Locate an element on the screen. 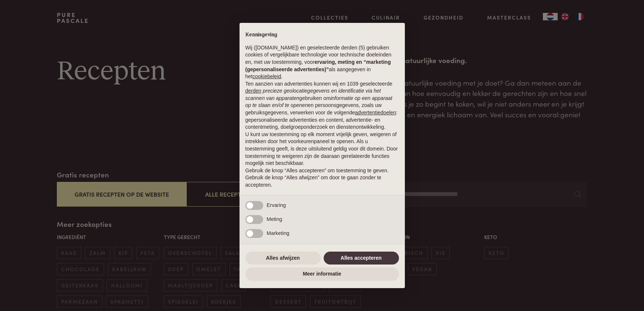 The width and height of the screenshot is (644, 311). button: advertentiedoelen is located at coordinates (376, 113).